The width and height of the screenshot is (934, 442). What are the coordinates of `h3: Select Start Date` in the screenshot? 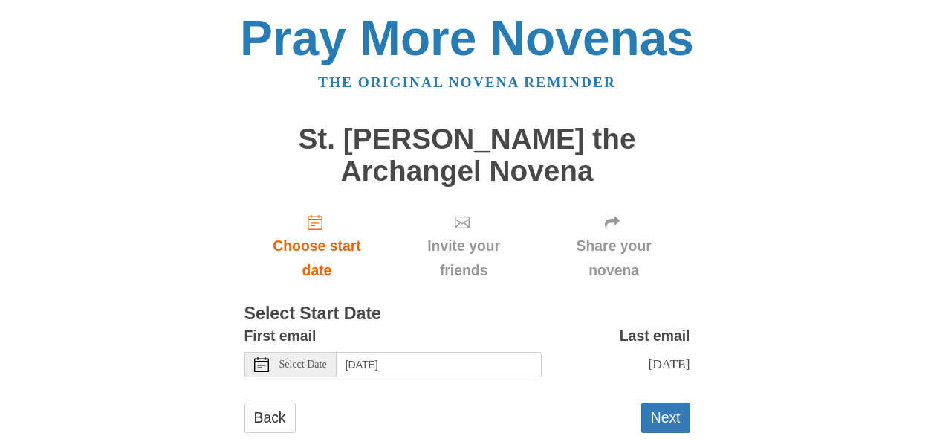 It's located at (468, 314).